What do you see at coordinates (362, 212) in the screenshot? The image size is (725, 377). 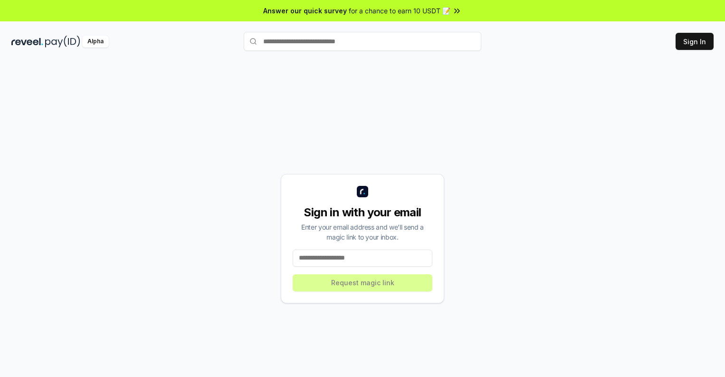 I see `div: Sign in with your email` at bounding box center [362, 212].